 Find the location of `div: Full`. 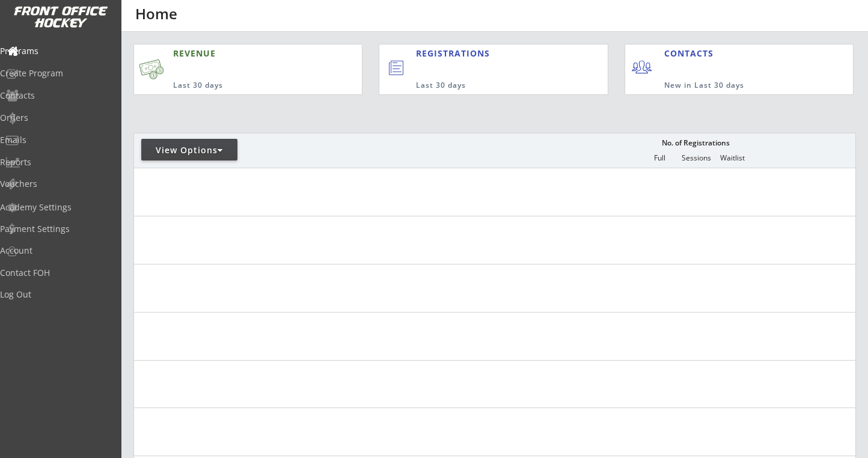

div: Full is located at coordinates (659, 158).